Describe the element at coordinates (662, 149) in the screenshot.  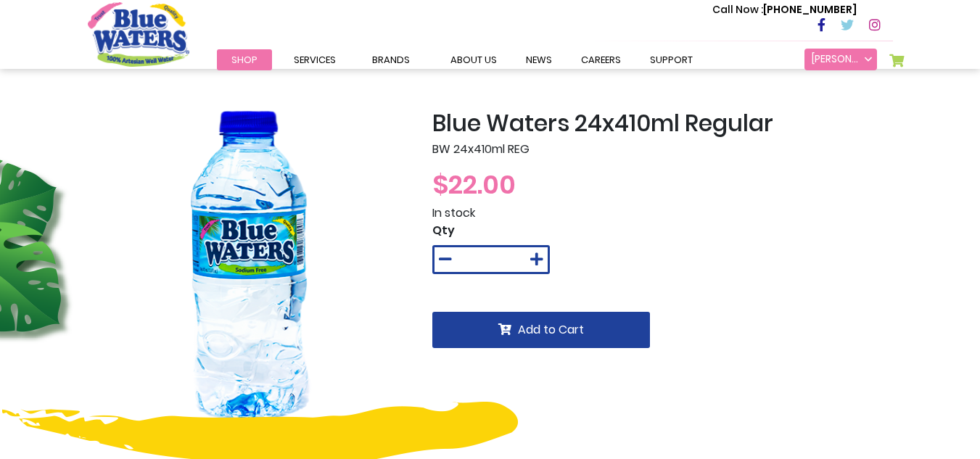
I see `p: BW 24x410ml REG` at that location.